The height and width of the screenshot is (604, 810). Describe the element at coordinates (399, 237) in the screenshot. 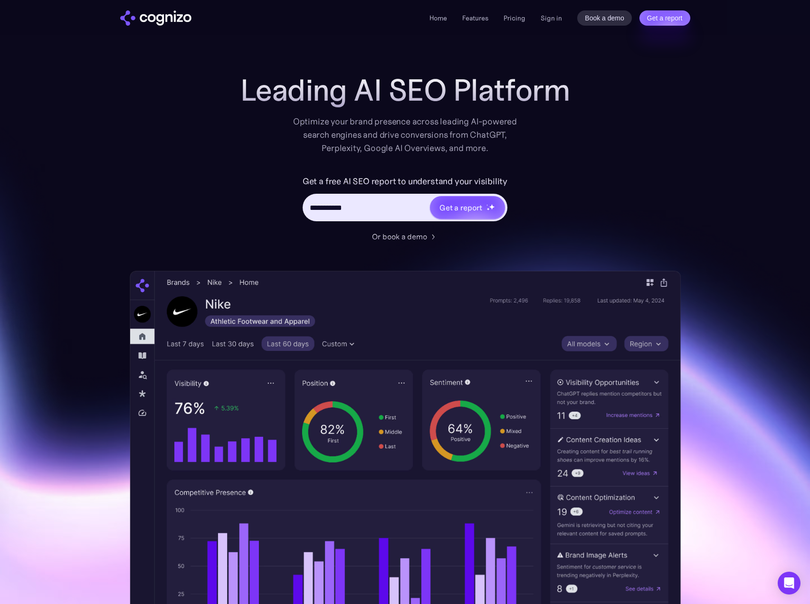

I see `div: Or book a demo` at that location.